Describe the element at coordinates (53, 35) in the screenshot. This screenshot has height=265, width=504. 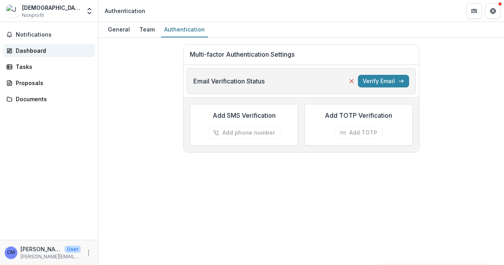
I see `span: Notifications` at that location.